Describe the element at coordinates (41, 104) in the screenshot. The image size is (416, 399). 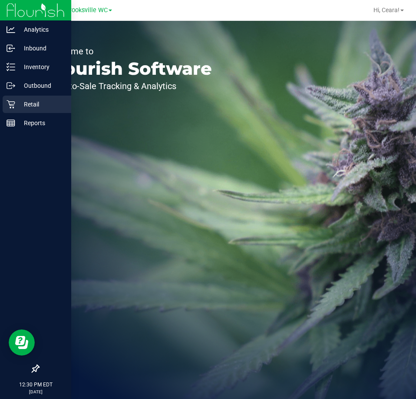
I see `p: Retail` at that location.